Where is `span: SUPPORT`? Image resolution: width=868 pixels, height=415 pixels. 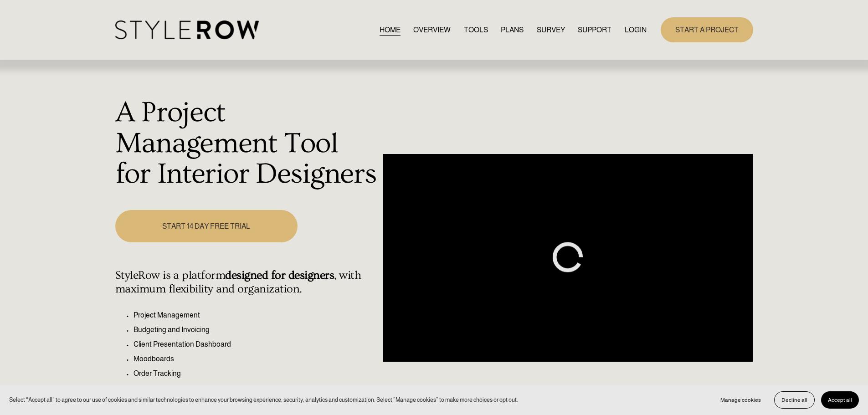
span: SUPPORT is located at coordinates (595, 30).